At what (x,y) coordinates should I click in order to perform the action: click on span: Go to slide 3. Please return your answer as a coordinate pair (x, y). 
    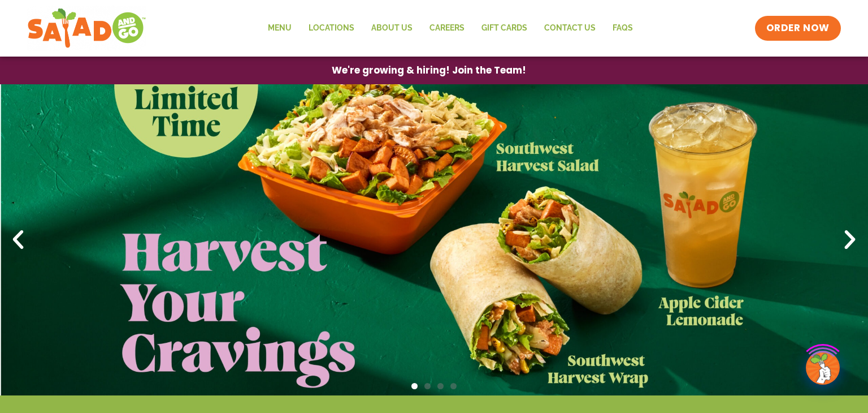
    Looking at the image, I should click on (440, 385).